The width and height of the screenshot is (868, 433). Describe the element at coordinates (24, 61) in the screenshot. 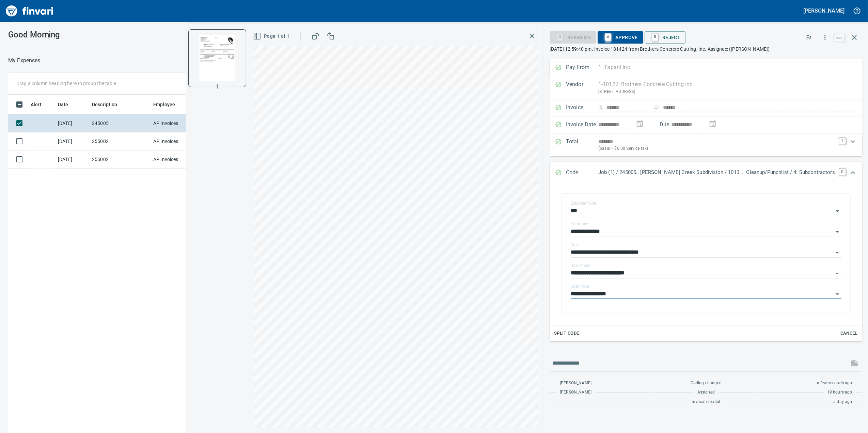

I see `nav: breadcrumb` at that location.